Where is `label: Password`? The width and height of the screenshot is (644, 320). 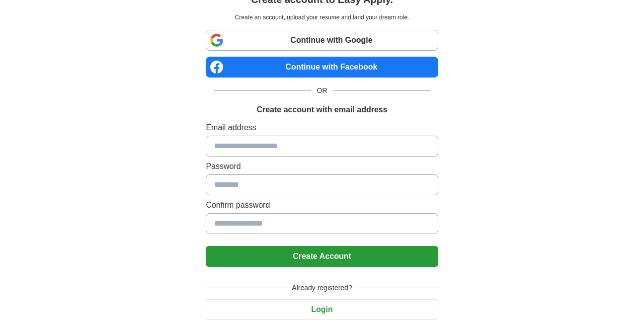 label: Password is located at coordinates (322, 167).